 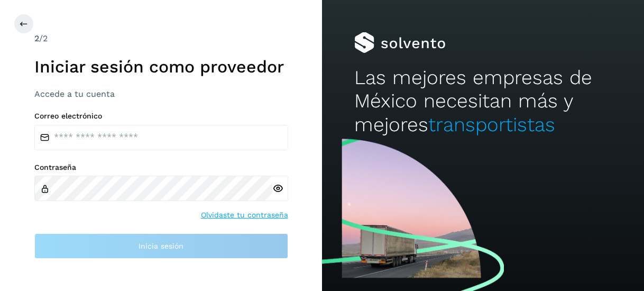 I want to click on div: /2, so click(x=161, y=38).